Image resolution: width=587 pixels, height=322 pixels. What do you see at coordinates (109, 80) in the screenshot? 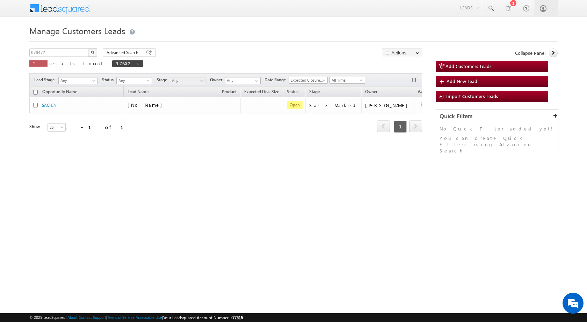
I see `span: Status` at bounding box center [109, 80].